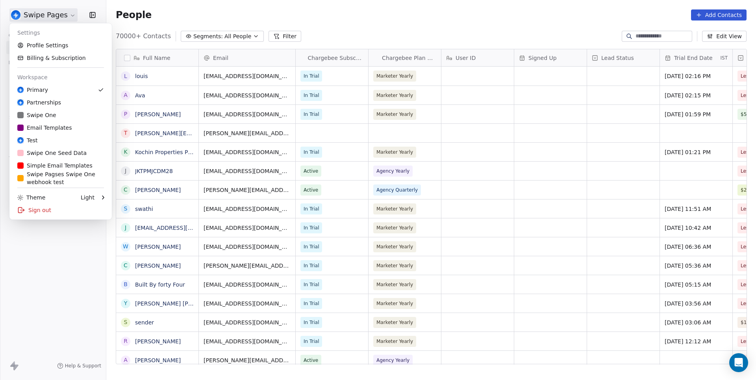 This screenshot has width=756, height=380. I want to click on div: Swipe One, so click(37, 115).